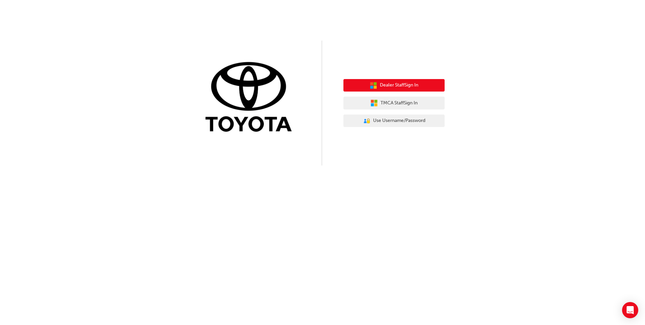 The width and height of the screenshot is (645, 325). I want to click on button: TMCA StaffSign In, so click(394, 103).